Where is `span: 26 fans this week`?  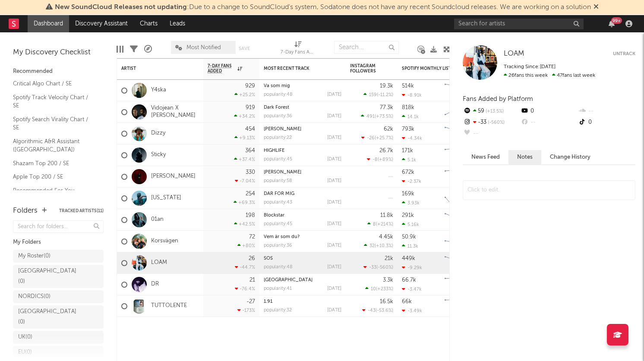
span: 26 fans this week is located at coordinates (525, 75).